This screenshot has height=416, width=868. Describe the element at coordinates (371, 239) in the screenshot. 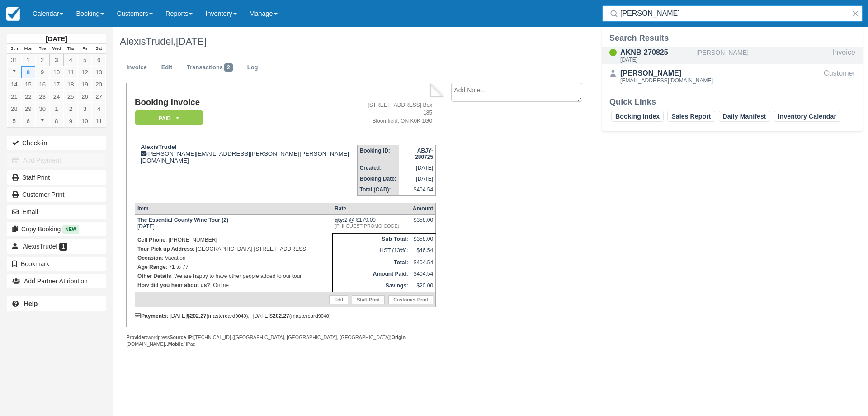

I see `th: Sub-Total:` at that location.